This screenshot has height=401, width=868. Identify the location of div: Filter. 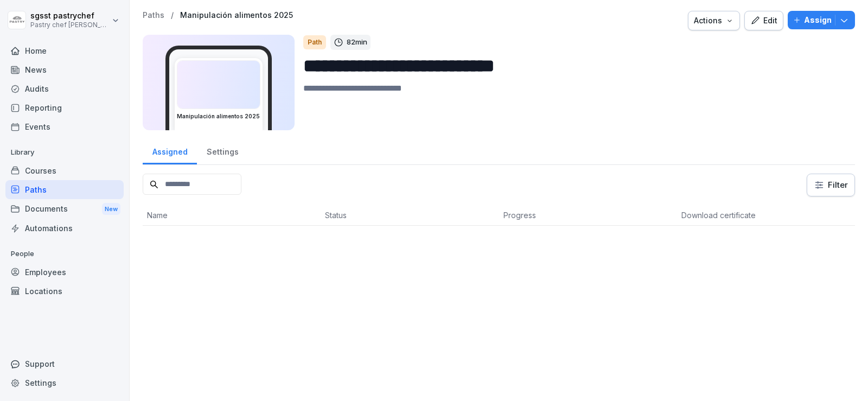
(830, 185).